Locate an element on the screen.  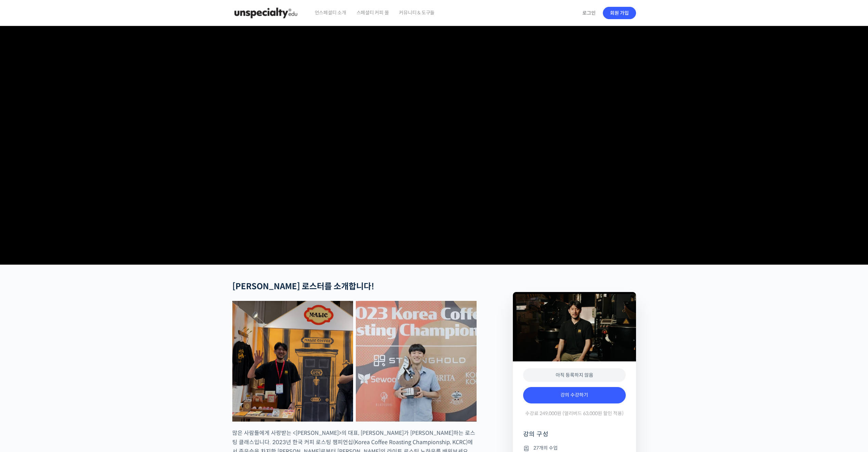
div: 아직 등록하지 않음 is located at coordinates (574, 375).